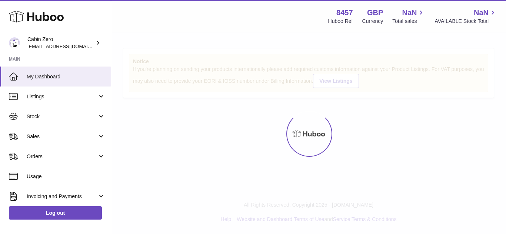 The width and height of the screenshot is (506, 234). Describe the element at coordinates (408, 16) in the screenshot. I see `a: NaN Total sales` at that location.